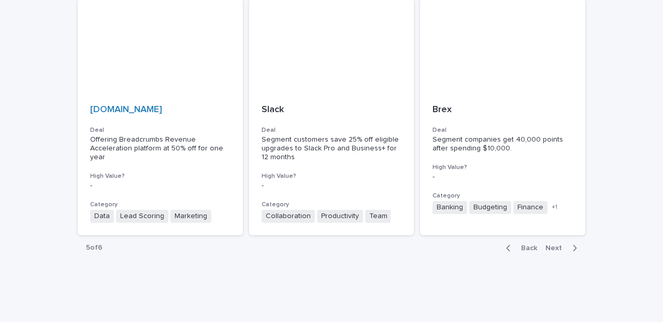 The height and width of the screenshot is (322, 663). Describe the element at coordinates (563, 248) in the screenshot. I see `button: Next` at that location.